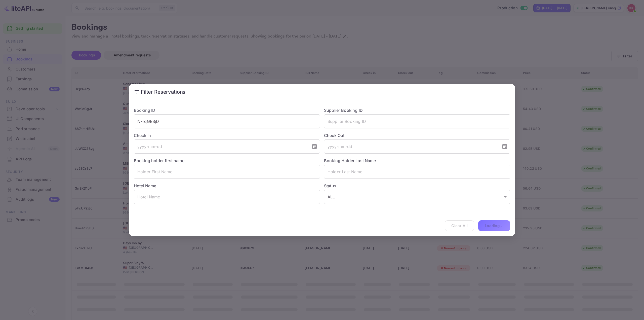 The width and height of the screenshot is (644, 320). I want to click on label: Booking ID, so click(145, 110).